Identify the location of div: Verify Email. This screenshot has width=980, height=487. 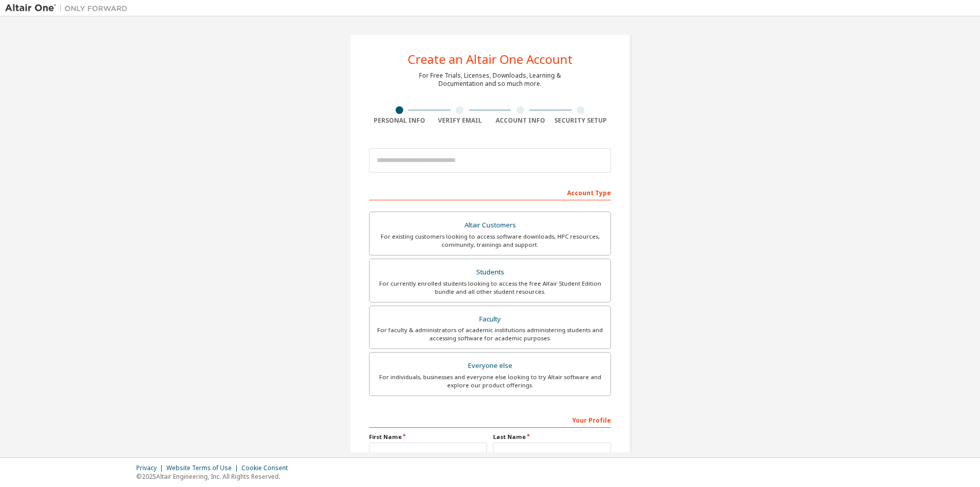
(459, 121).